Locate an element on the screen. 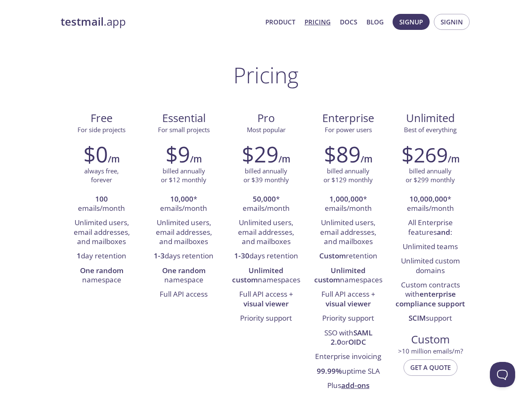 The width and height of the screenshot is (532, 404). span: For side projects is located at coordinates (102, 130).